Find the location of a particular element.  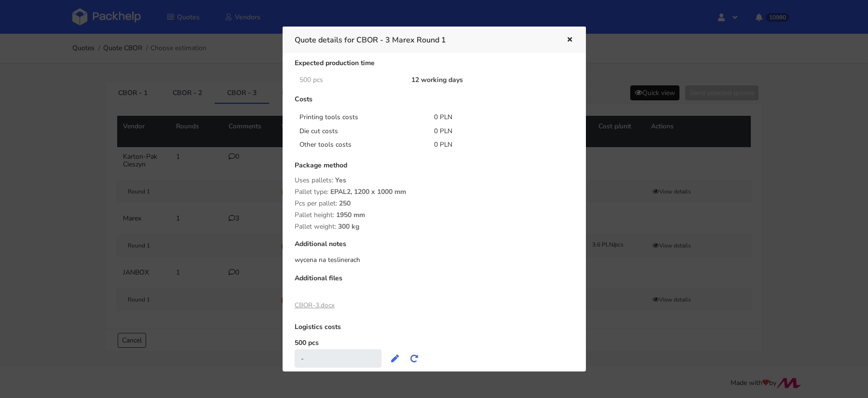

div: Costs is located at coordinates (434, 103).